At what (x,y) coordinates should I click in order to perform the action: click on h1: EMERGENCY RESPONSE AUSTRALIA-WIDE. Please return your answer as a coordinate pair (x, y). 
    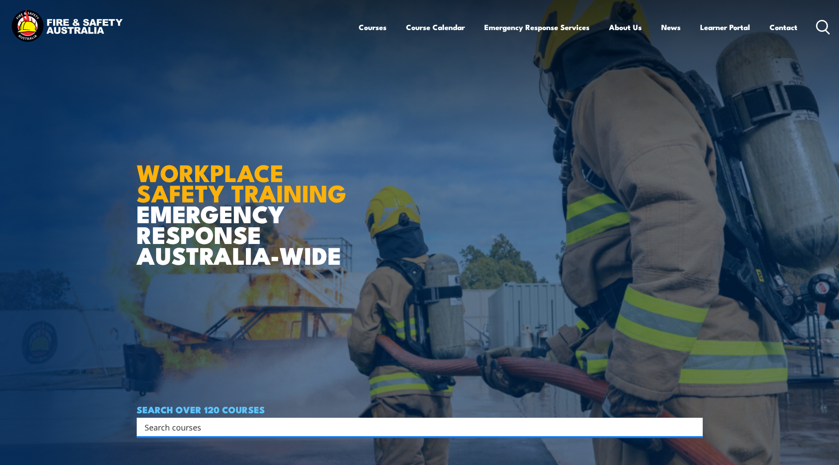
    Looking at the image, I should click on (244, 202).